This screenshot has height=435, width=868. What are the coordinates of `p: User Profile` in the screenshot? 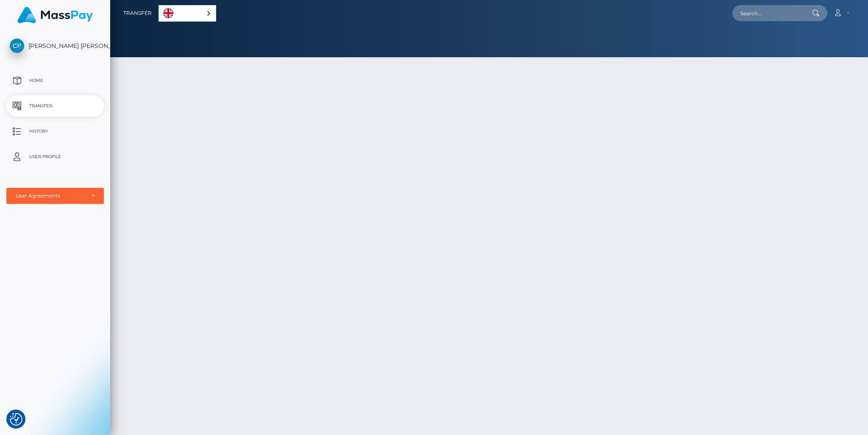 It's located at (55, 157).